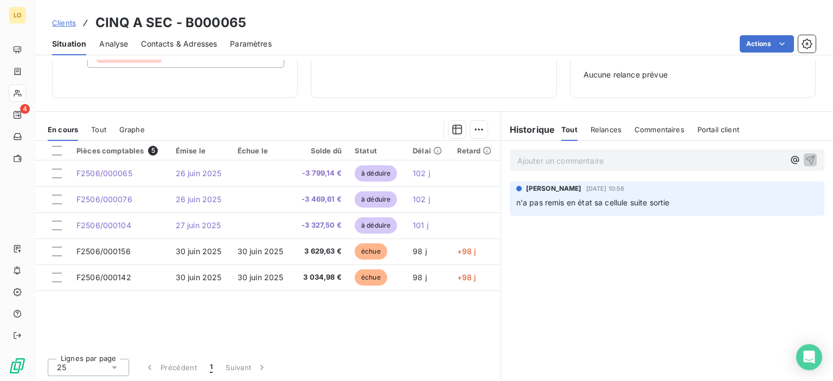 Image resolution: width=833 pixels, height=381 pixels. I want to click on span: Aucune relance prévue, so click(692, 75).